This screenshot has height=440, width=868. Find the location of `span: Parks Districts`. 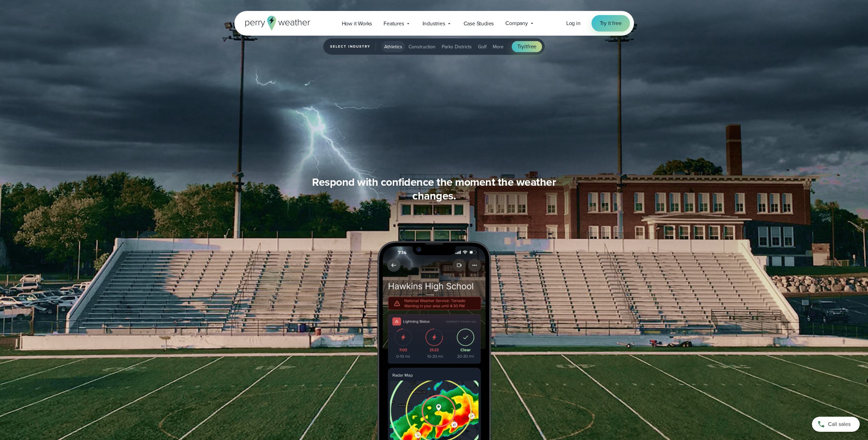

span: Parks Districts is located at coordinates (457, 46).